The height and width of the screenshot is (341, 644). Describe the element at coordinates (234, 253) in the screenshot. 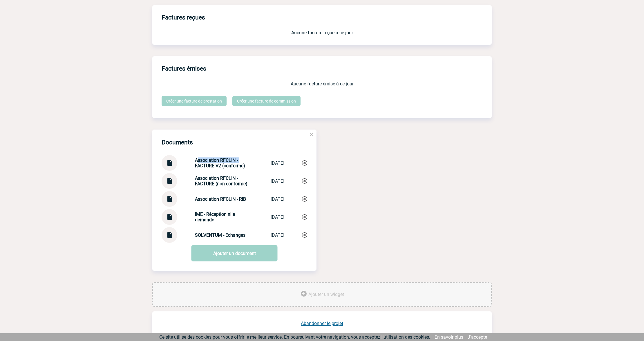

I see `a: Ajouter un document` at that location.